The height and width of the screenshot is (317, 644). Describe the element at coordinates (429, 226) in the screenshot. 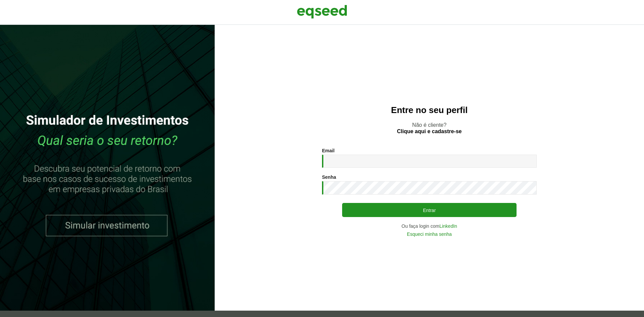

I see `div: Ou faça login com` at that location.